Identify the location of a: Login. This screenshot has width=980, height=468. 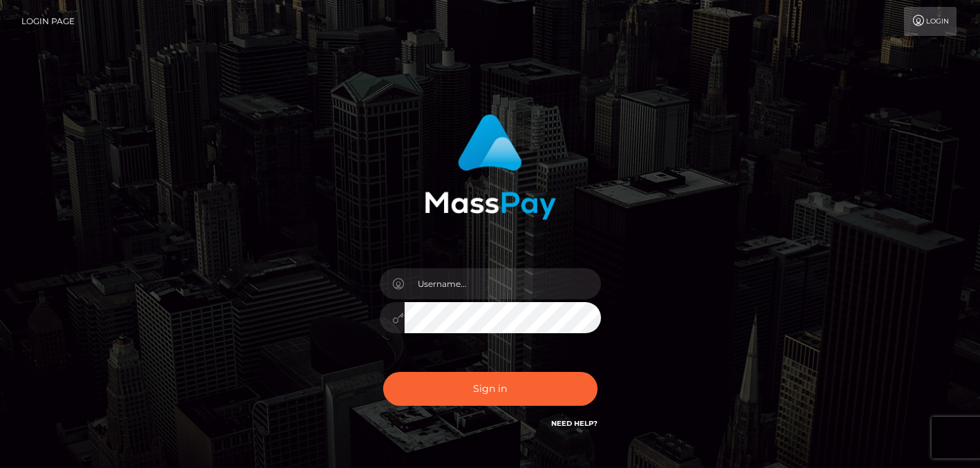
(931, 22).